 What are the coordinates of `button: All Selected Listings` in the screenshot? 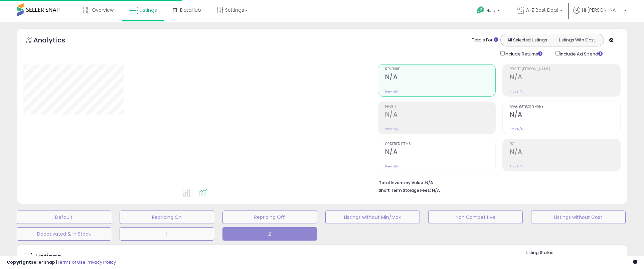 It's located at (527, 40).